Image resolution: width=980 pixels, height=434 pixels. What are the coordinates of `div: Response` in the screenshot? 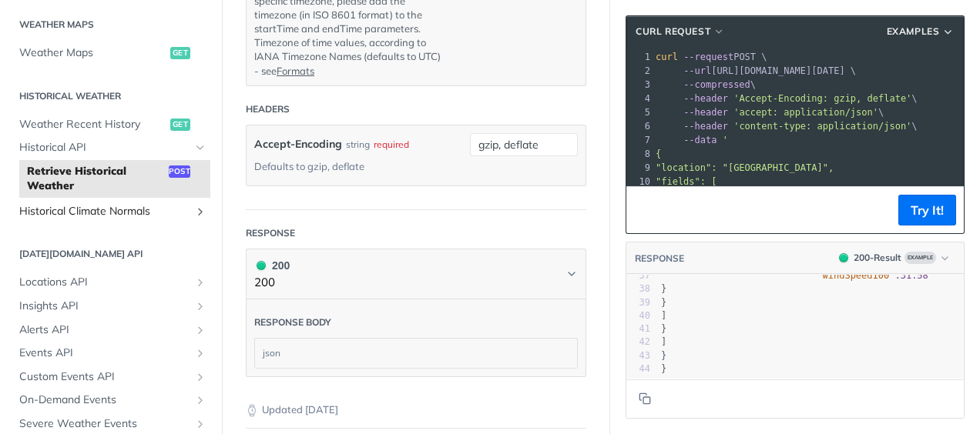 It's located at (270, 234).